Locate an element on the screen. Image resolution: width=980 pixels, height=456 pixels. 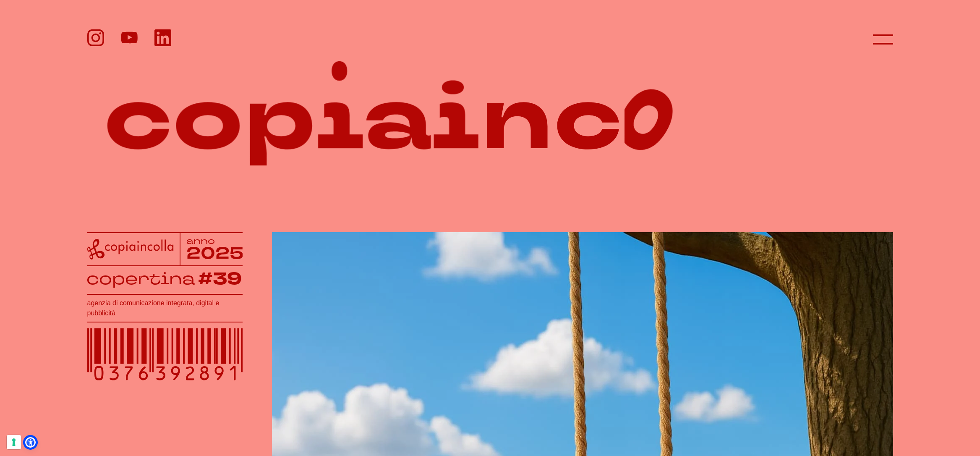
a: Open Accessibility Menu is located at coordinates (30, 442).